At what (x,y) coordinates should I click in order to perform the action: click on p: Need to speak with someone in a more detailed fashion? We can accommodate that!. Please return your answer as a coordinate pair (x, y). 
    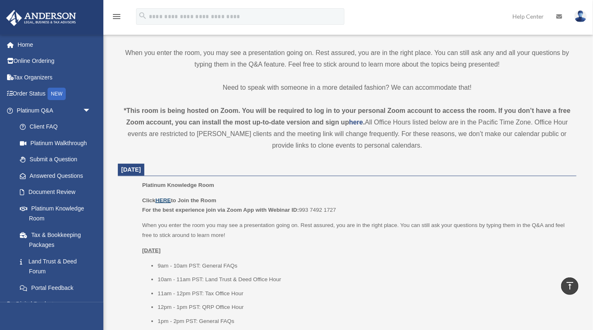
    Looking at the image, I should click on (347, 88).